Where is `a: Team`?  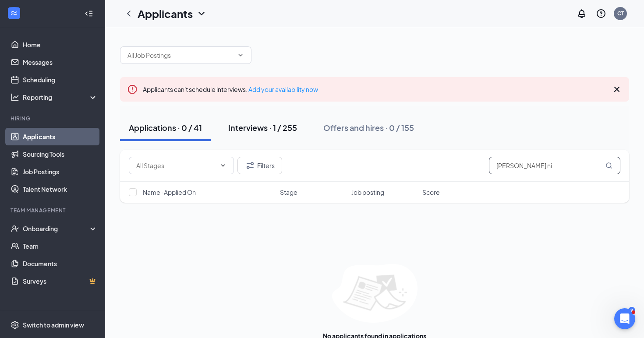 a: Team is located at coordinates (60, 246).